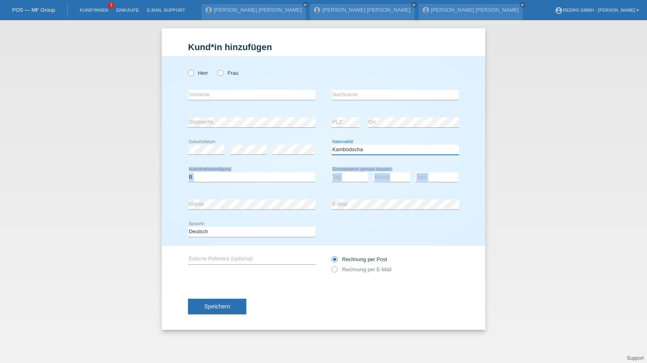 This screenshot has width=647, height=363. I want to click on label: Rechnung per Post, so click(359, 259).